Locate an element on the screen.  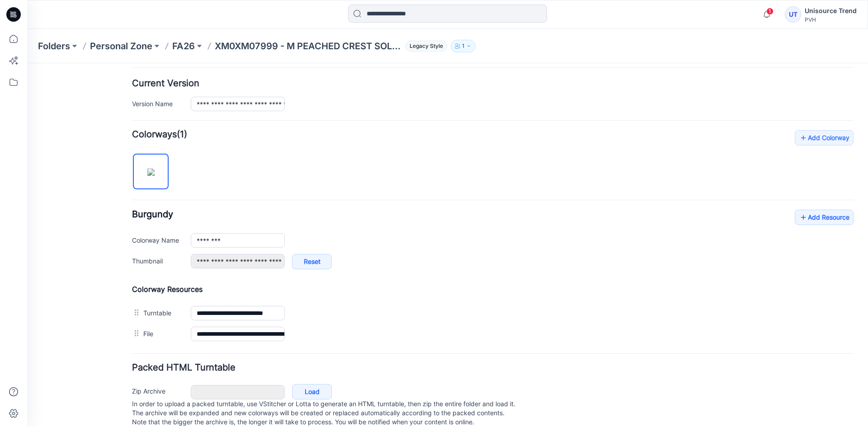
p: FA26 is located at coordinates (184, 46).